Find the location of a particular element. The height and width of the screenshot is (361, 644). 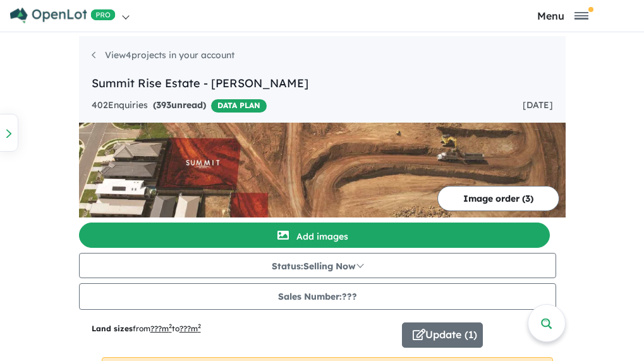

div: 402 Enquir ies is located at coordinates (179, 105).